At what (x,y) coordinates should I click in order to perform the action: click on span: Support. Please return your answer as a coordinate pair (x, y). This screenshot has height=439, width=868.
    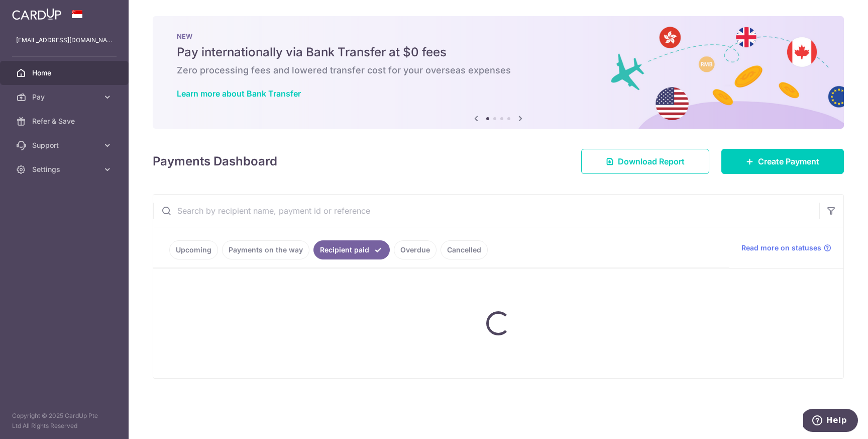
    Looking at the image, I should click on (65, 145).